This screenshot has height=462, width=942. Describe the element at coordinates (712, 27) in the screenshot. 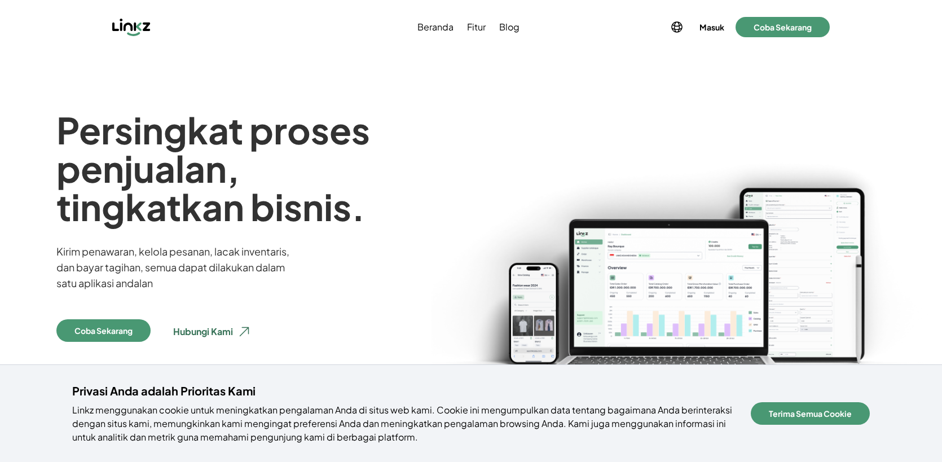

I see `a: Masuk` at that location.